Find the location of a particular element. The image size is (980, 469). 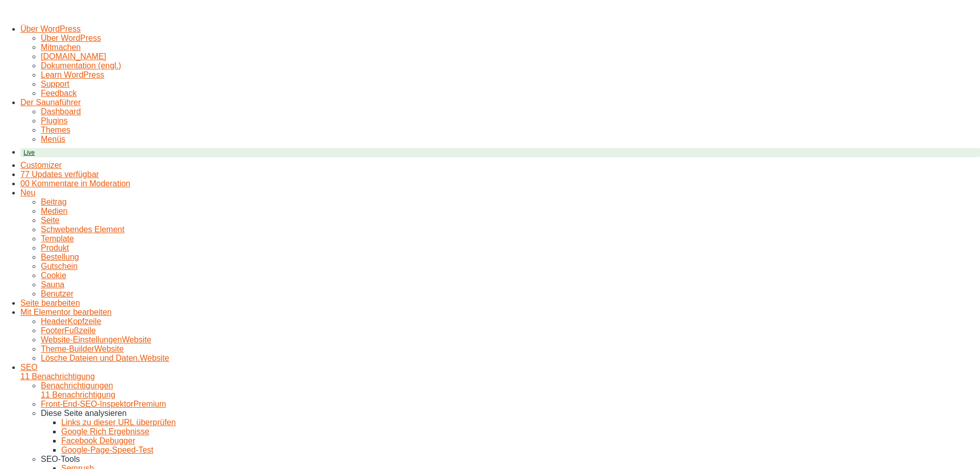

span: 7 is located at coordinates (22, 174).